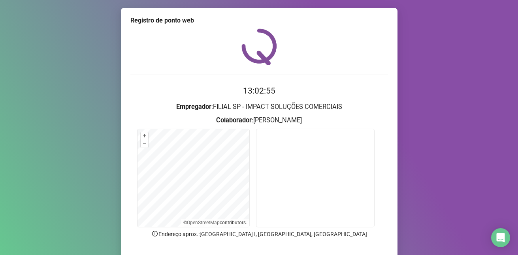 The height and width of the screenshot is (255, 518). Describe the element at coordinates (155, 234) in the screenshot. I see `span: info-circle` at that location.